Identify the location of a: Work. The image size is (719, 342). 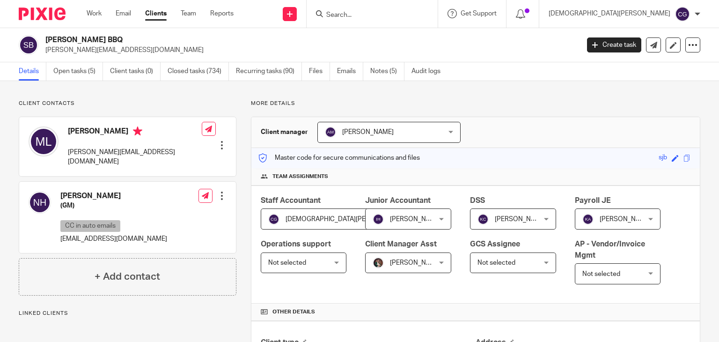
(94, 14).